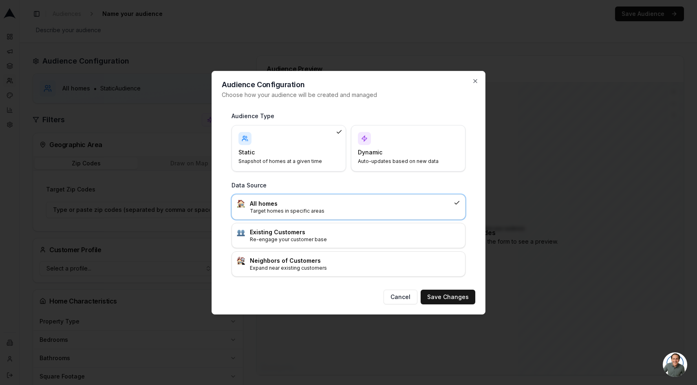  I want to click on p: Auto-updates based on new data, so click(403, 161).